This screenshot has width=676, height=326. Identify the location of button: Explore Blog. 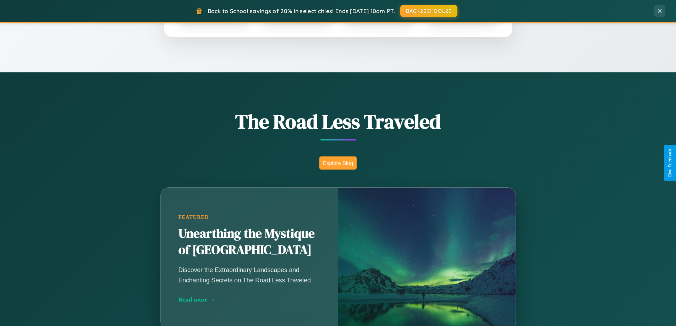
(338, 163).